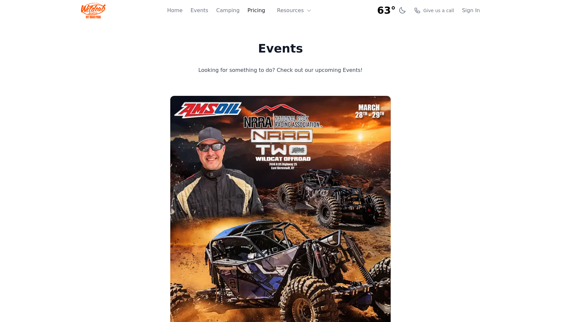 This screenshot has width=561, height=322. What do you see at coordinates (471, 10) in the screenshot?
I see `a: Sign In` at bounding box center [471, 10].